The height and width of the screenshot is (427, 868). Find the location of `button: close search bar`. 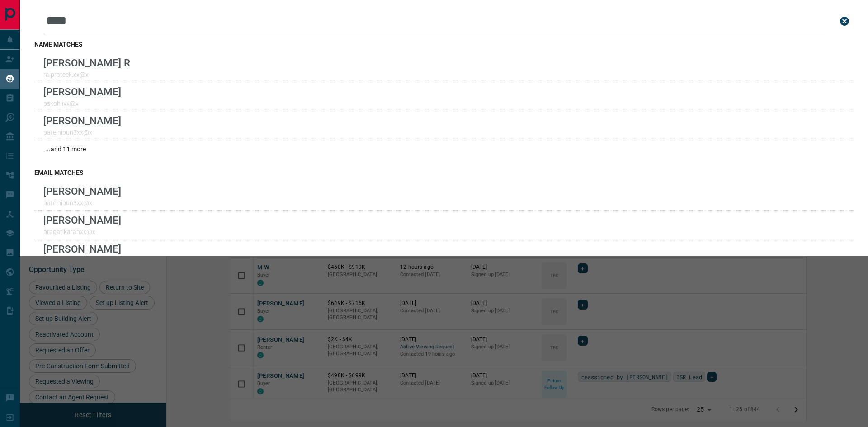

button: close search bar is located at coordinates (844, 22).